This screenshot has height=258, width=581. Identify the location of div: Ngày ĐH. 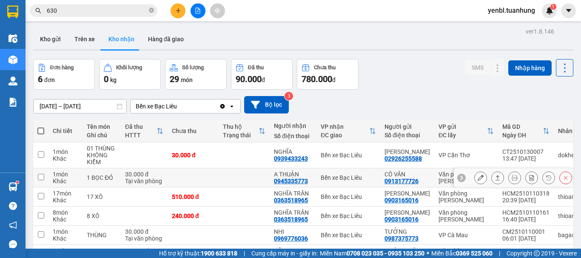
(522, 135).